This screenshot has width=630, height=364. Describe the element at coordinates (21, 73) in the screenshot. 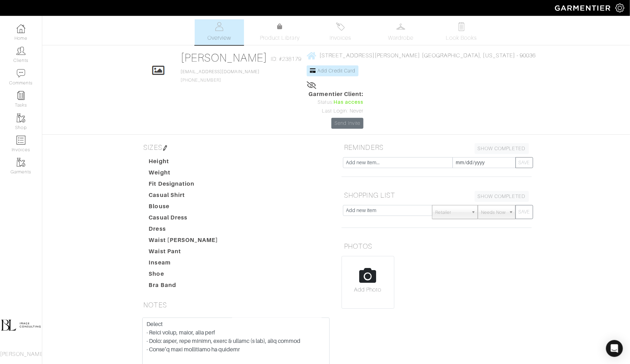

I see `img: comment-icon-a0a6a9ef722e966f86d9cbdc48e553b5cf19dbc54f86b18d962a5391bc8f6eb6.png` at that location.